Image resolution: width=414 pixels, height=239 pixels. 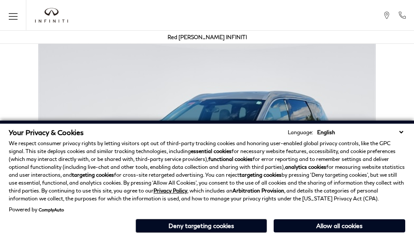 What do you see at coordinates (51, 15) in the screenshot?
I see `a: infiniti` at bounding box center [51, 15].